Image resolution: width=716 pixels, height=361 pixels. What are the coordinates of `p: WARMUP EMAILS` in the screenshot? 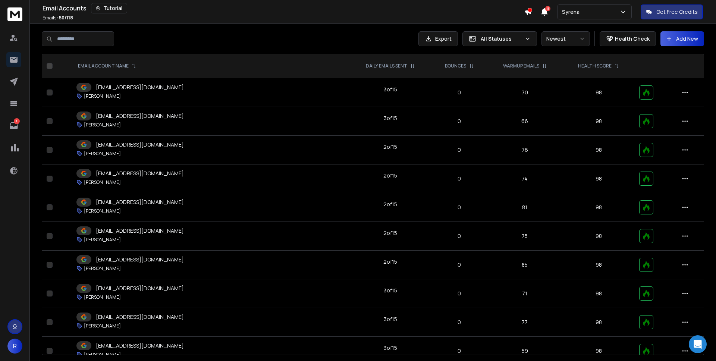 It's located at (521, 66).